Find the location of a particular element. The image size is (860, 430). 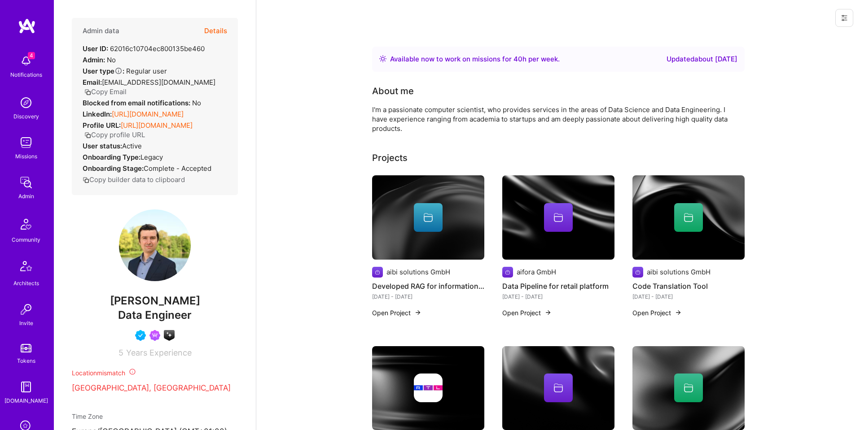

img: teamwork is located at coordinates (26, 143).